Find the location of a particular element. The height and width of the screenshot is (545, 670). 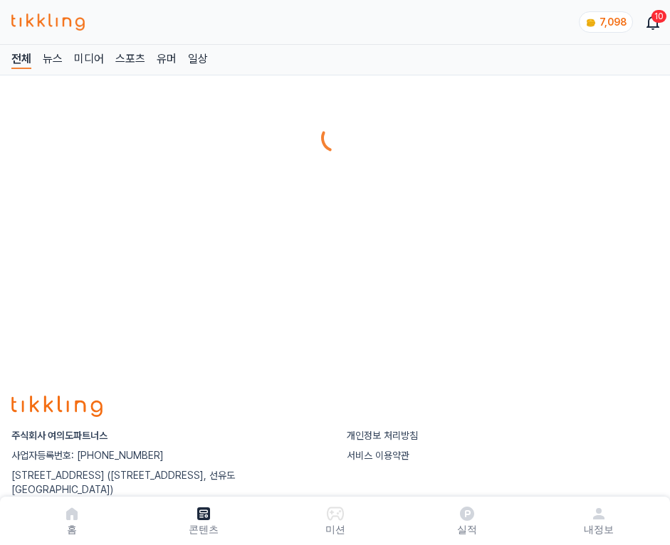

a: 10 is located at coordinates (653, 22).